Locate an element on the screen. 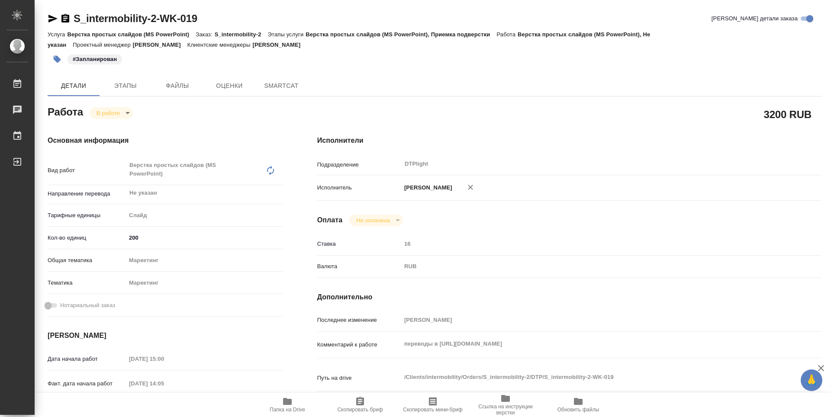 The width and height of the screenshot is (831, 417). p: Заказ: is located at coordinates (205, 34).